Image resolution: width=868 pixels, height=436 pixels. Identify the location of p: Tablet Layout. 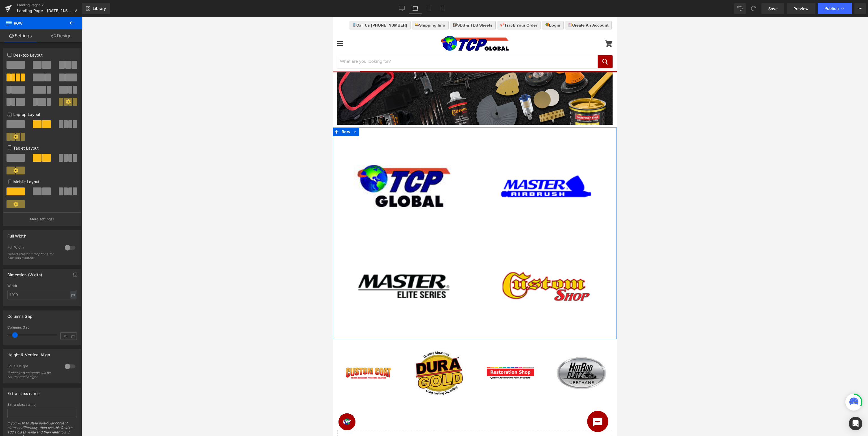
(42, 148).